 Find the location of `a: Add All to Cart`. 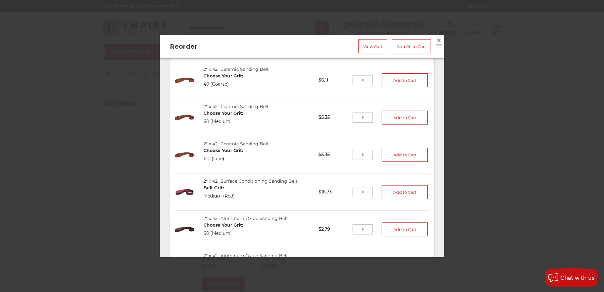

a: Add All to Cart is located at coordinates (412, 46).